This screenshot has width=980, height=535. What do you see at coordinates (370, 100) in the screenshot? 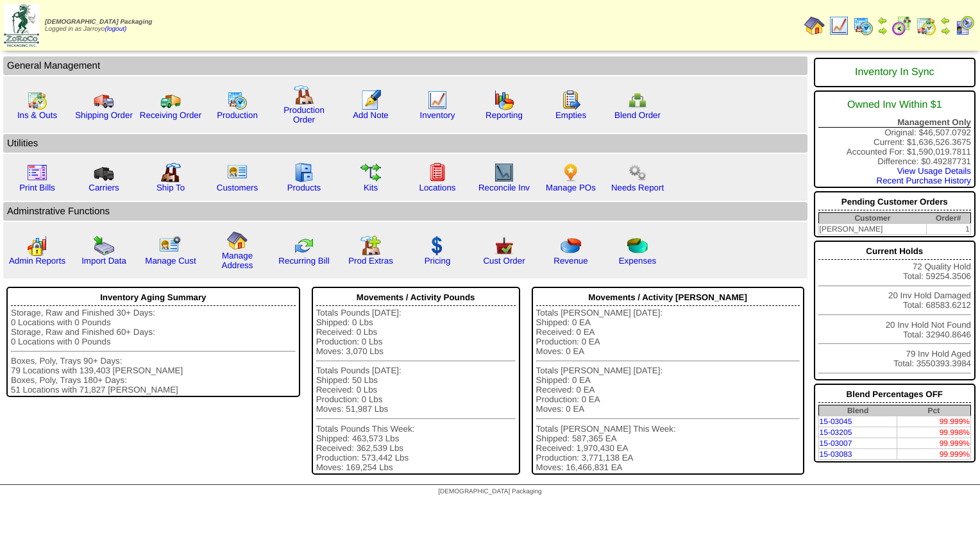
I see `img: orders.gif` at bounding box center [370, 100].